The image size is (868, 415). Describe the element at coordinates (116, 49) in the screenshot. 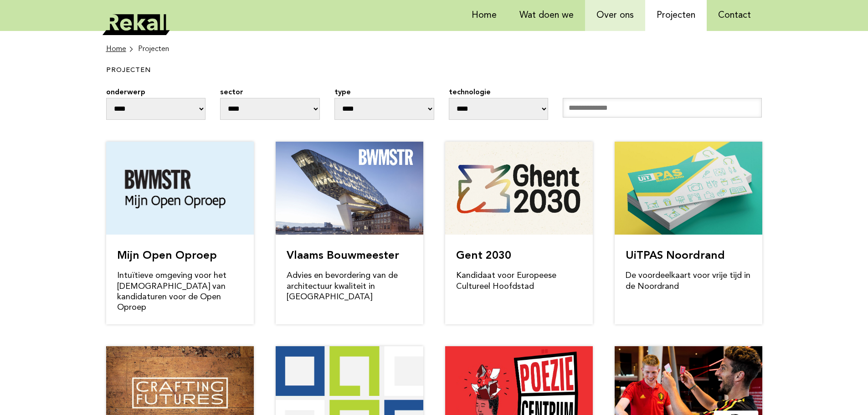

I see `span: Home` at that location.